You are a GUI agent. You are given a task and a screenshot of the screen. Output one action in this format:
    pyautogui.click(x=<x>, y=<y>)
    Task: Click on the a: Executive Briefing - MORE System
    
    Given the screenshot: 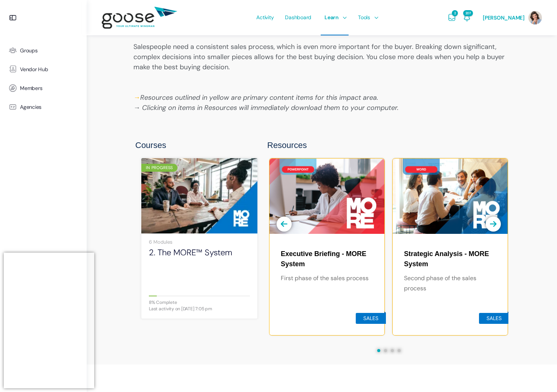 What is the action you would take?
    pyautogui.click(x=326, y=258)
    